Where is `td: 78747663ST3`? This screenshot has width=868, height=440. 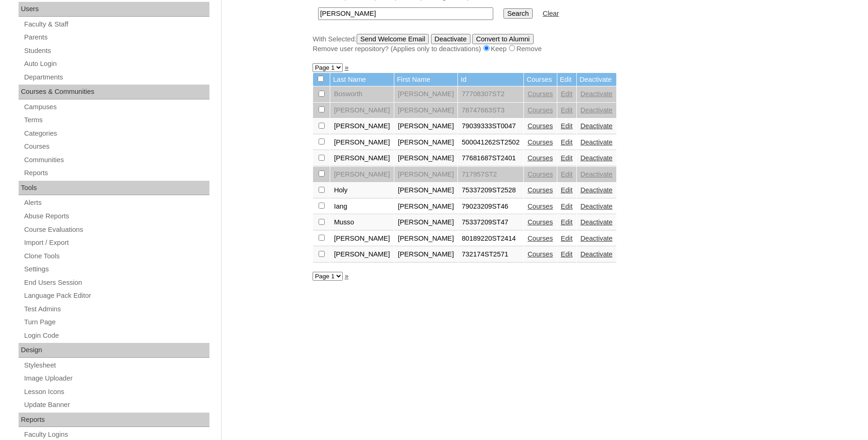
td: 78747663ST3 is located at coordinates (491, 111).